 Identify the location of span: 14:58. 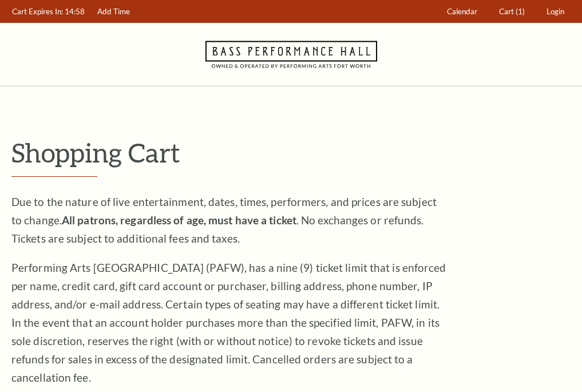
(75, 12).